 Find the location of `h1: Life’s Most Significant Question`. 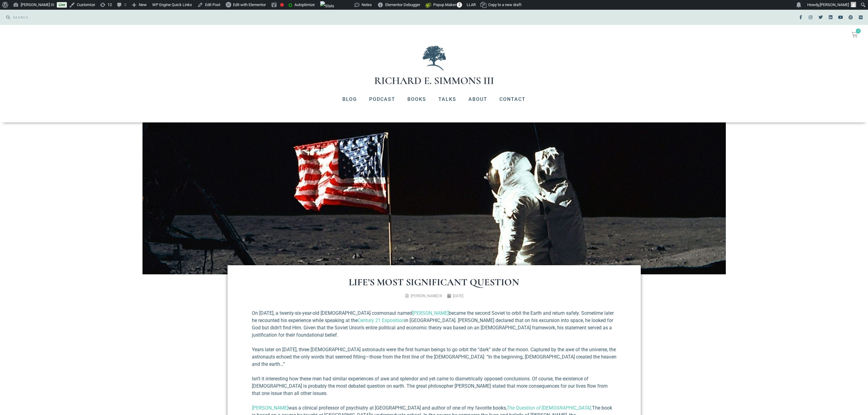

h1: Life’s Most Significant Question is located at coordinates (434, 282).